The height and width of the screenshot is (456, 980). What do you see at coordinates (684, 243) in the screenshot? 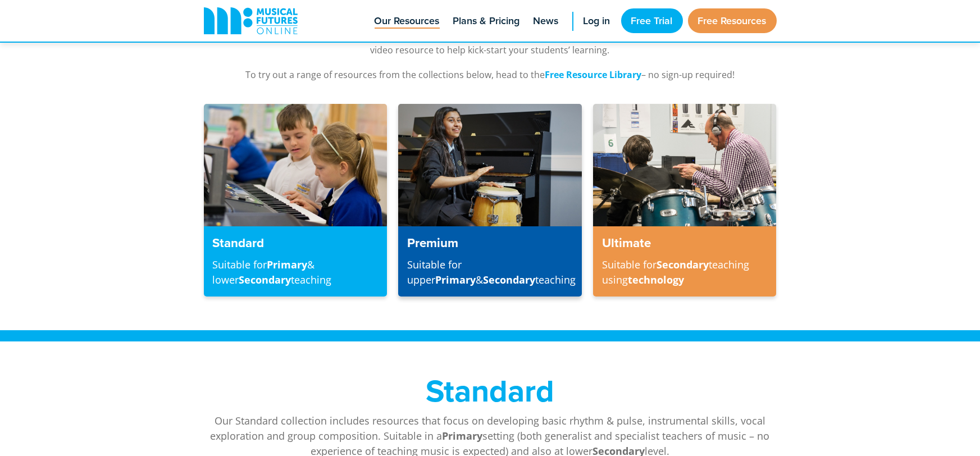
I see `h4: Ultimate` at bounding box center [684, 243].